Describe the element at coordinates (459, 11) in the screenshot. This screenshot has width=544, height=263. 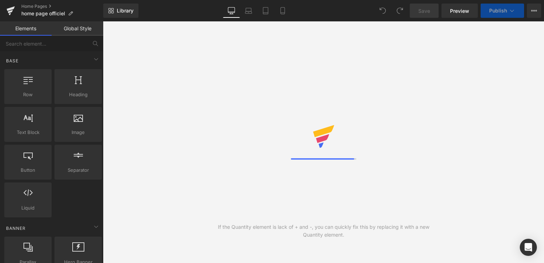
I see `span: Preview` at that location.